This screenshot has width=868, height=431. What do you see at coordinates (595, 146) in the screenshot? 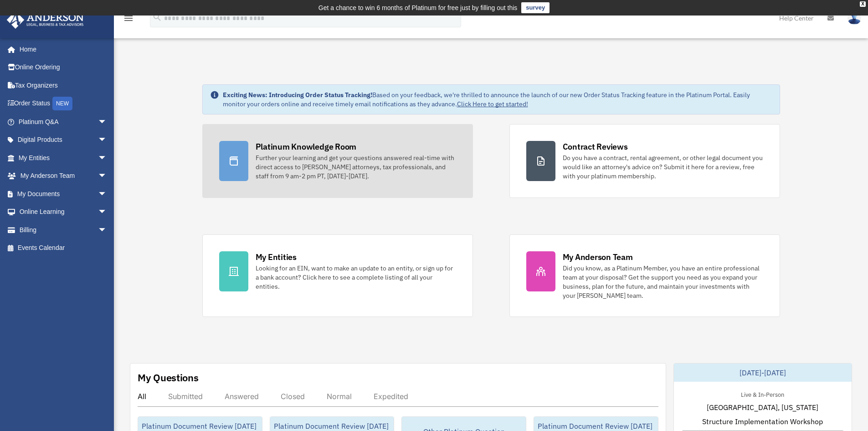
I see `div: Contract Reviews` at bounding box center [595, 146].